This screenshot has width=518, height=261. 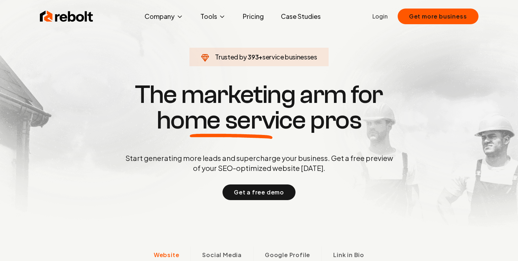 I want to click on a: Case Studies, so click(x=301, y=16).